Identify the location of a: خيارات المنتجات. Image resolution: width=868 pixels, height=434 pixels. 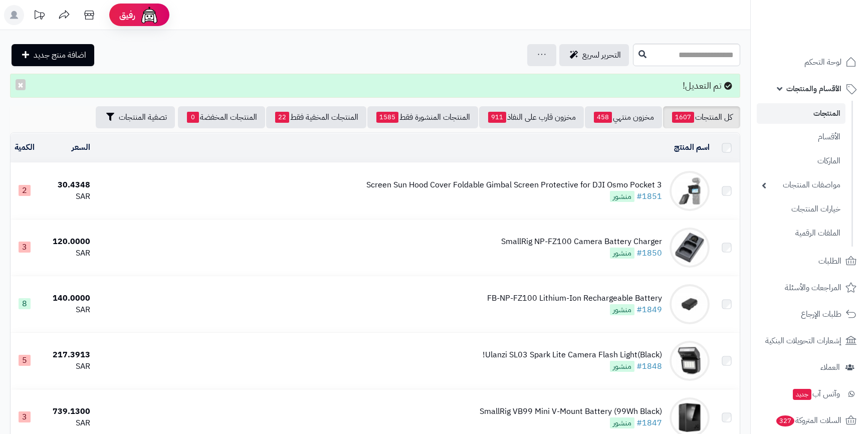
(801, 209).